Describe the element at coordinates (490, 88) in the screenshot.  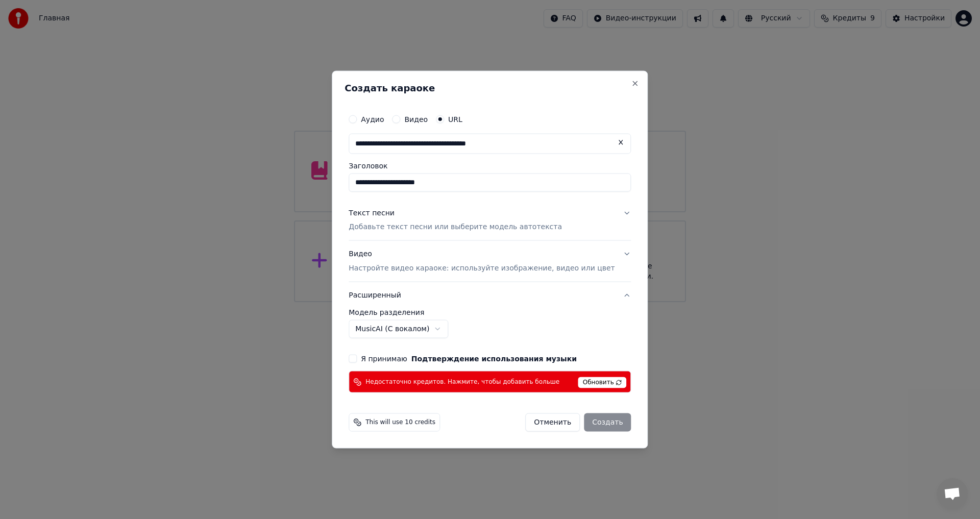
I see `h2: Создать караоке` at that location.